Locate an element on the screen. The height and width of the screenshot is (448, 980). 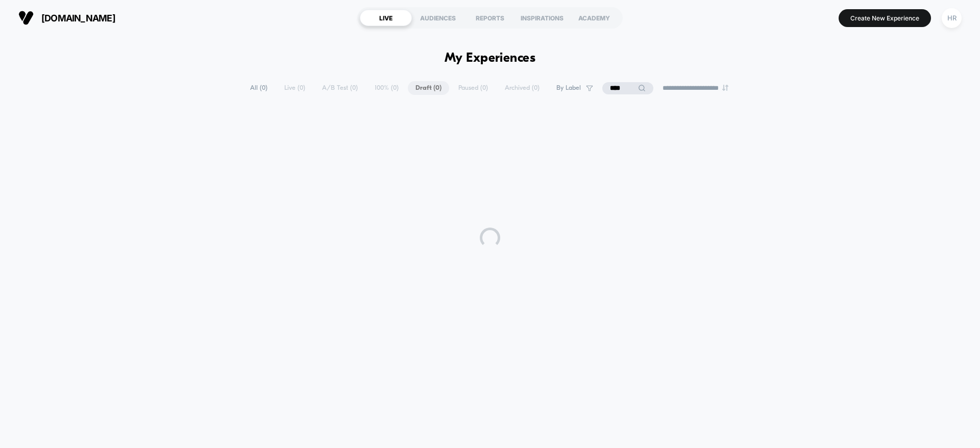
button: Create New Experience is located at coordinates (884, 18).